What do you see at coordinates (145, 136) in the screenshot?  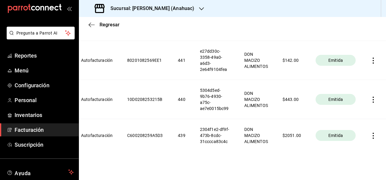 I see `th: C600208259A5D3` at bounding box center [145, 136].